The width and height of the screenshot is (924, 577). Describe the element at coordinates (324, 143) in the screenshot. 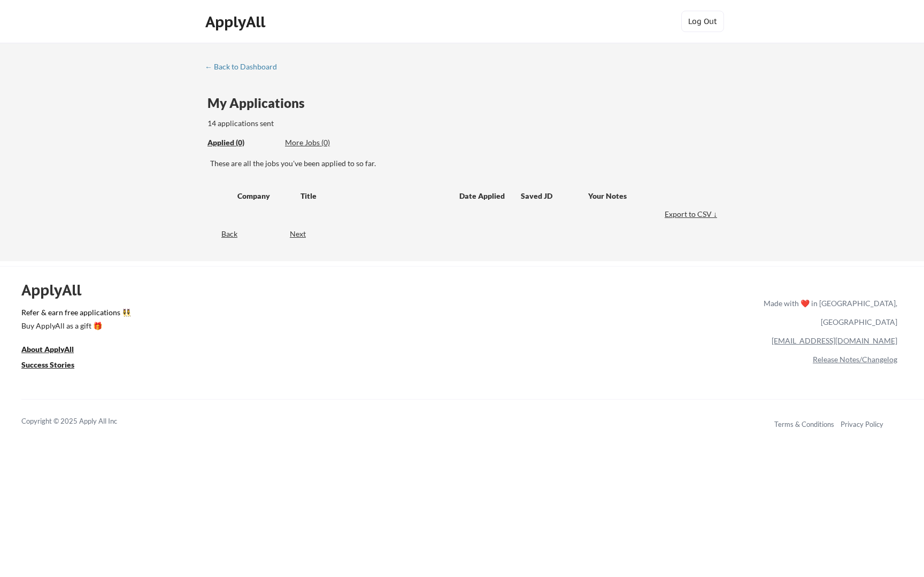

I see `div: These are job applications we think you'd be a good fit for, but couldn't apply you to automatica...` at that location.